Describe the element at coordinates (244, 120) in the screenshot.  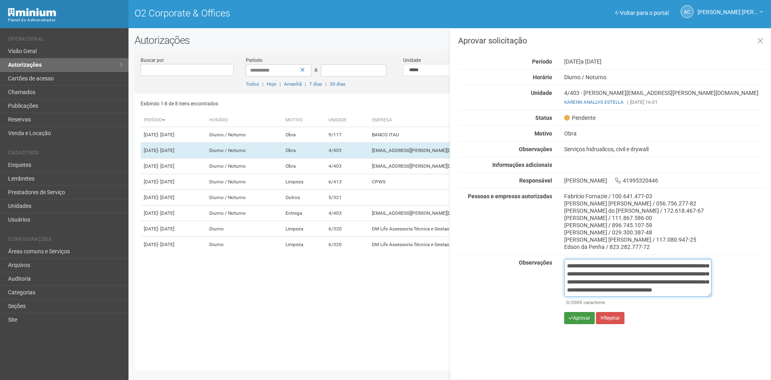
I see `th: Horário` at that location.